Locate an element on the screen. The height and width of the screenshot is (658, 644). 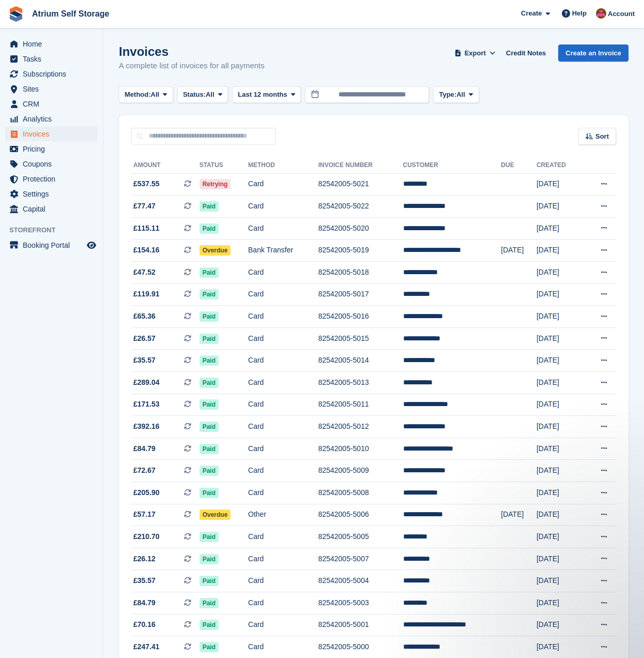
span: Tasks is located at coordinates (54, 59).